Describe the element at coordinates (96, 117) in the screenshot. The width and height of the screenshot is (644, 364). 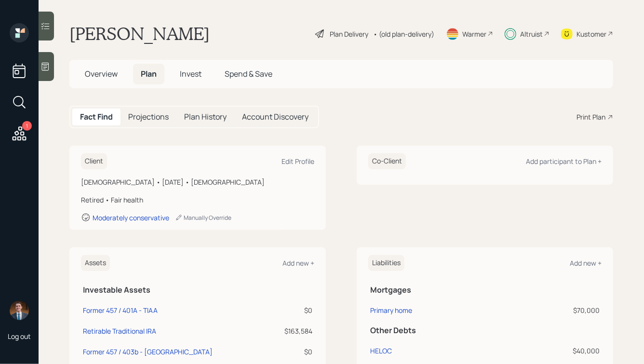
I see `h5: Fact Find` at that location.